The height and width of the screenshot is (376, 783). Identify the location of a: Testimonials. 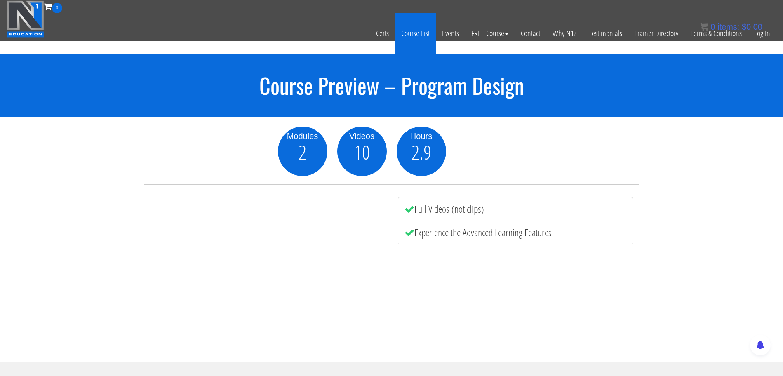
(605, 33).